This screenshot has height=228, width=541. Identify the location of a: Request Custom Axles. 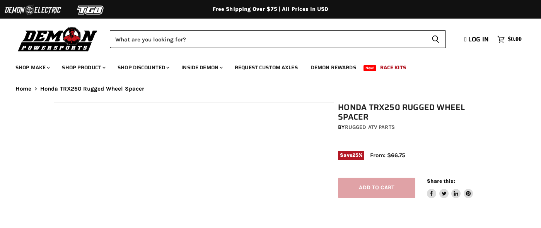
(266, 67).